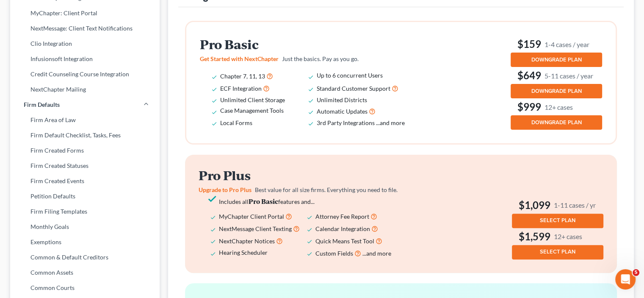 The width and height of the screenshot is (644, 298). What do you see at coordinates (349, 75) in the screenshot?
I see `span: Up to 6 concurrent Users` at bounding box center [349, 75].